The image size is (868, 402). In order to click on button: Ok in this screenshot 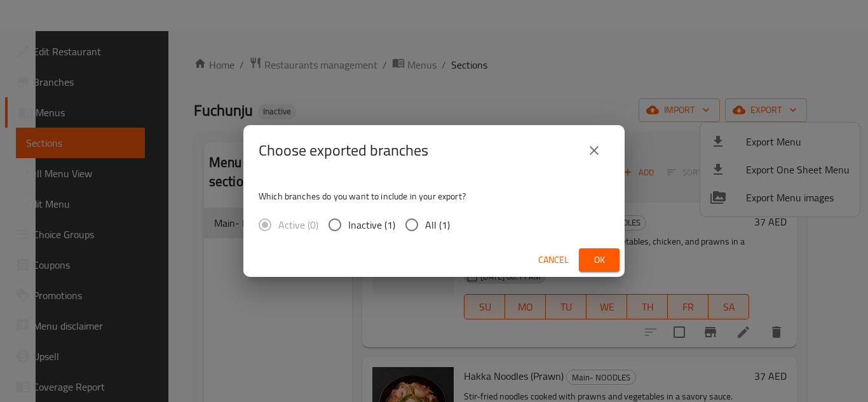, I will do `click(599, 260)`.